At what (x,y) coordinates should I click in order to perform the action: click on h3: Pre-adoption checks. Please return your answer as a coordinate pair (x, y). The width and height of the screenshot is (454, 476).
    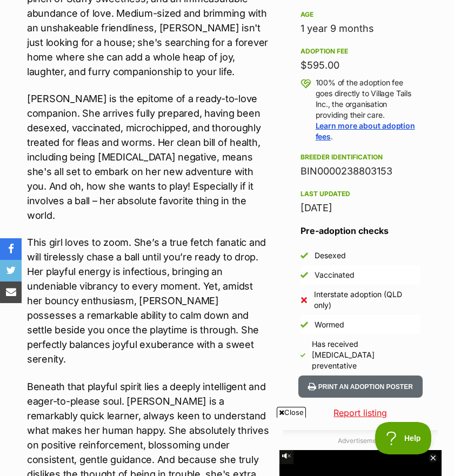
    Looking at the image, I should click on (360, 231).